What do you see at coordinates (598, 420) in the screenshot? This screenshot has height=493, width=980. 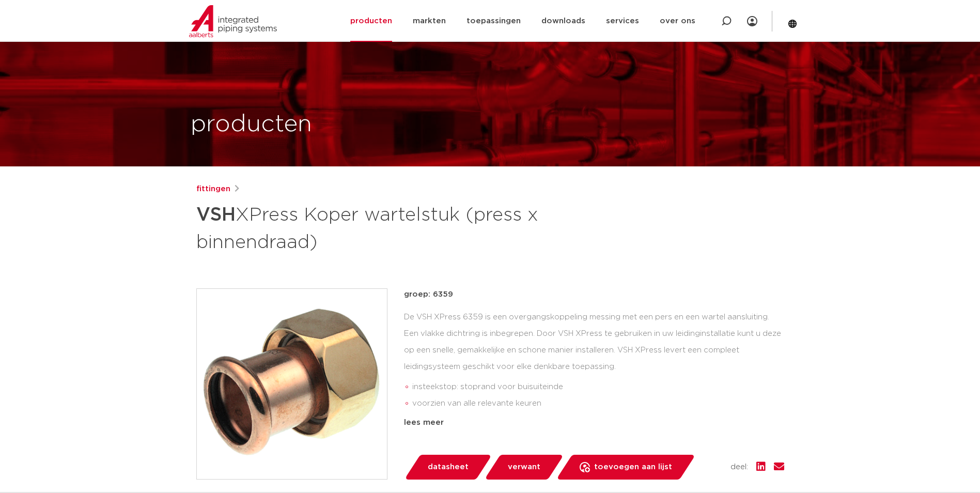 I see `li: Leak Before Pressed-functie` at bounding box center [598, 420].